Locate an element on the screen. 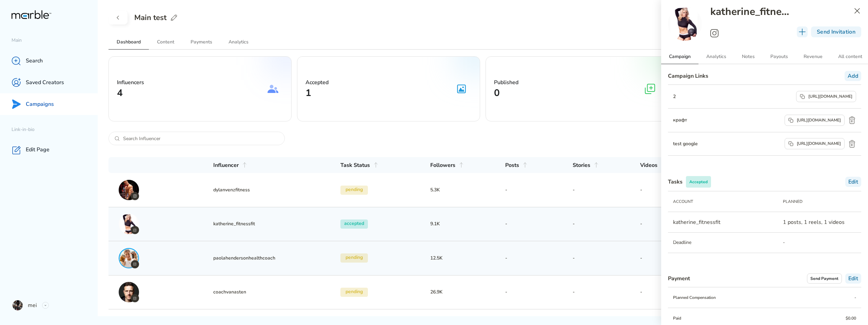  h2: Payouts is located at coordinates (779, 56).